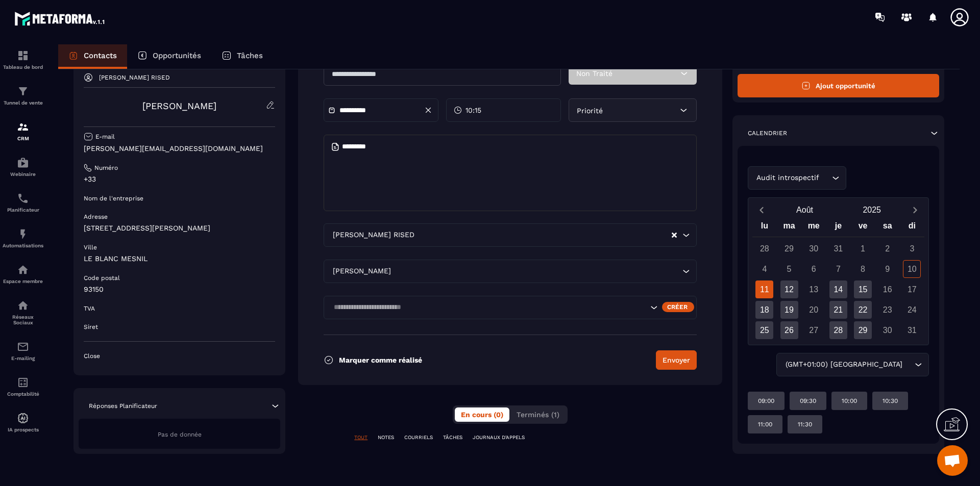 The height and width of the screenshot is (486, 980). I want to click on div: 22, so click(862, 309).